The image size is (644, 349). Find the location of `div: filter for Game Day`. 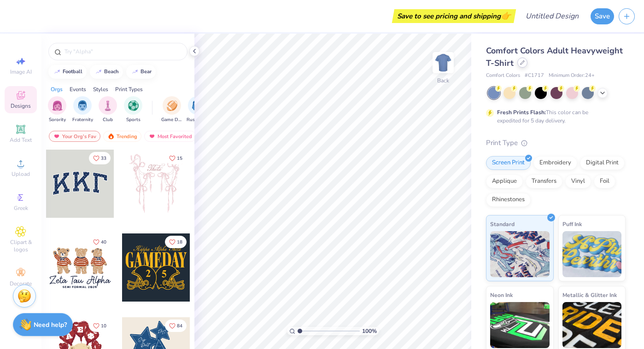

div: filter for Game Day is located at coordinates (172, 109).